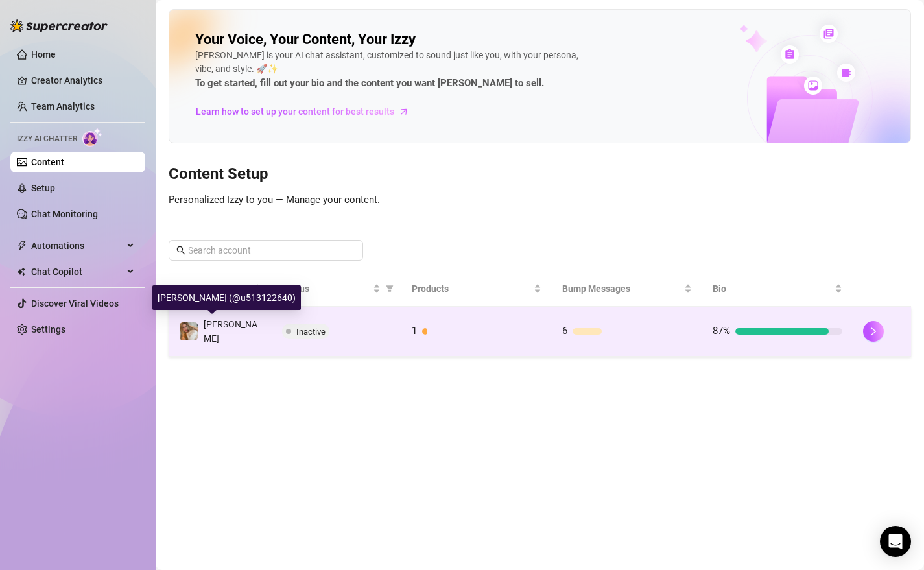 This screenshot has width=924, height=570. Describe the element at coordinates (390, 288) in the screenshot. I see `span: filter` at that location.